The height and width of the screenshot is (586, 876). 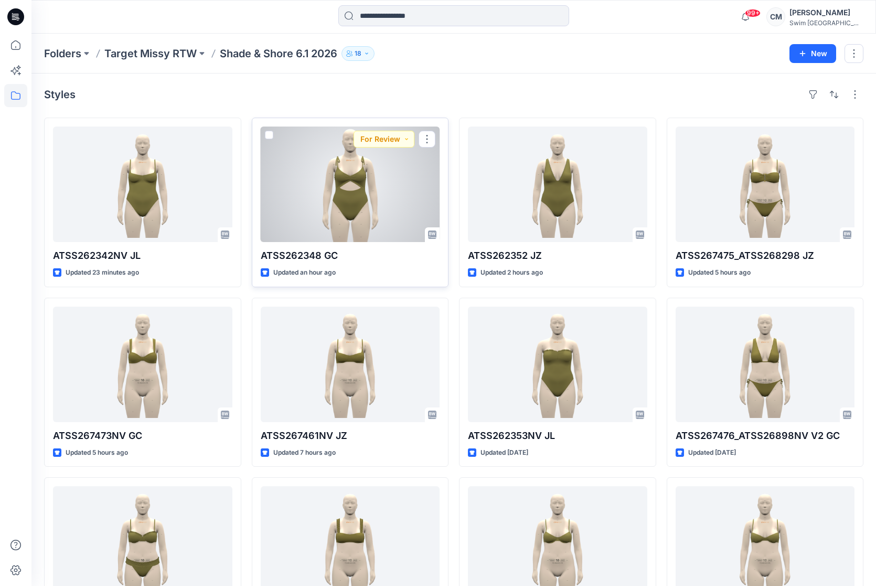 I want to click on p: ATSS267461NV JZ, so click(x=351, y=436).